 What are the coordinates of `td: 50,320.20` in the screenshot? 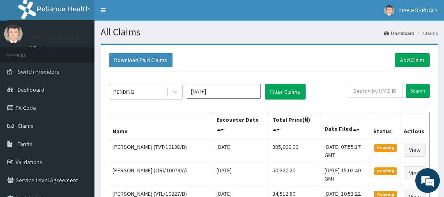 It's located at (295, 174).